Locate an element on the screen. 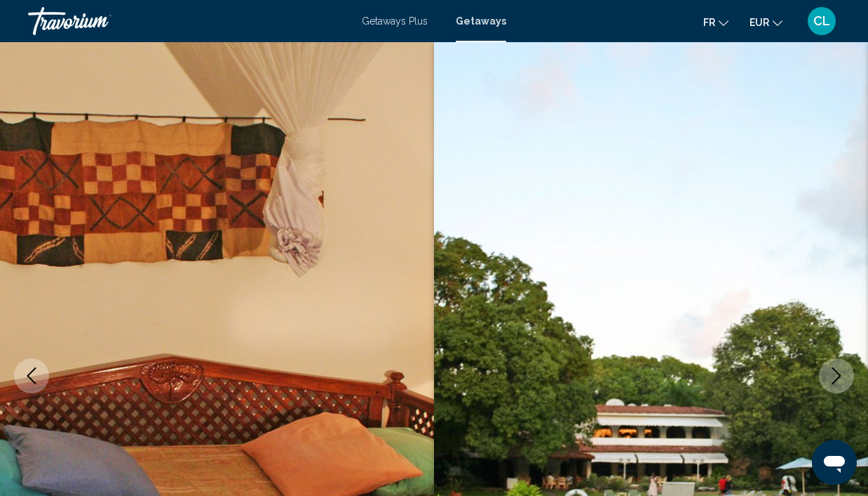 The image size is (868, 496). button: Change language is located at coordinates (716, 22).